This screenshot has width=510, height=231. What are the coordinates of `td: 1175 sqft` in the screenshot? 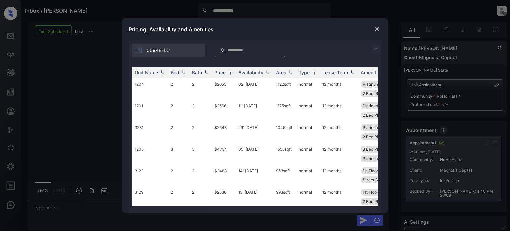 It's located at (285, 110).